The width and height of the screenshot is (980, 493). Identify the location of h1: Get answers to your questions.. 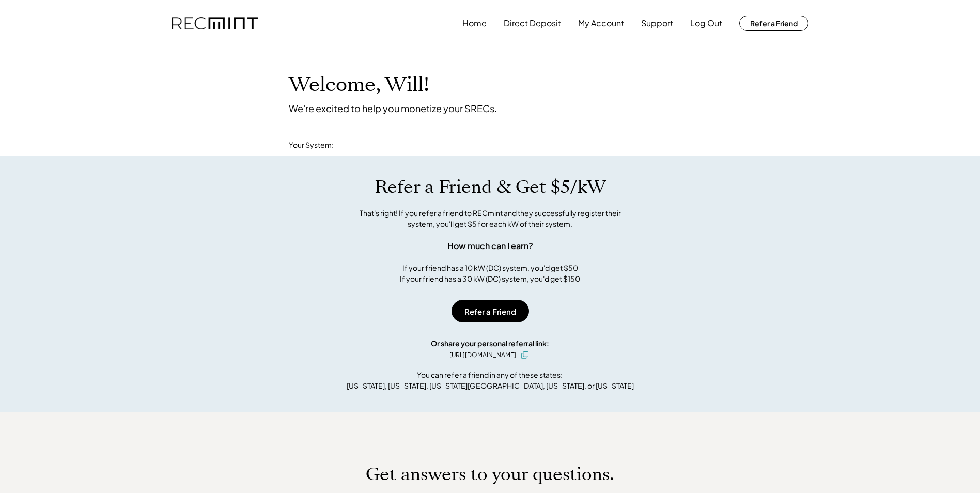
(490, 474).